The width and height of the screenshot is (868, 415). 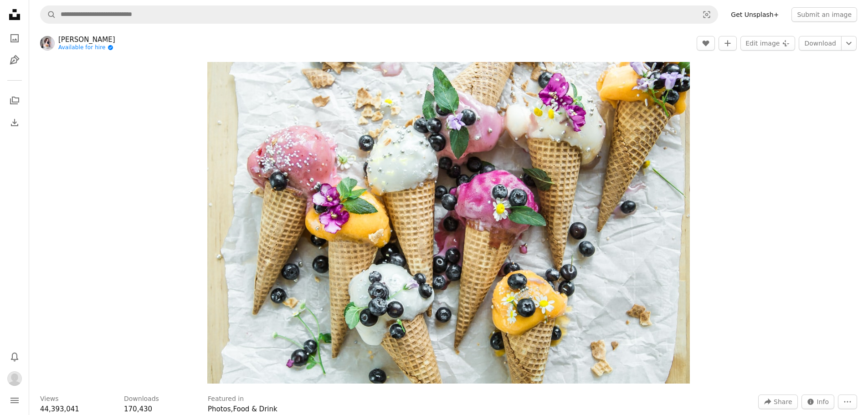 What do you see at coordinates (706, 15) in the screenshot?
I see `button: Visual search` at bounding box center [706, 15].